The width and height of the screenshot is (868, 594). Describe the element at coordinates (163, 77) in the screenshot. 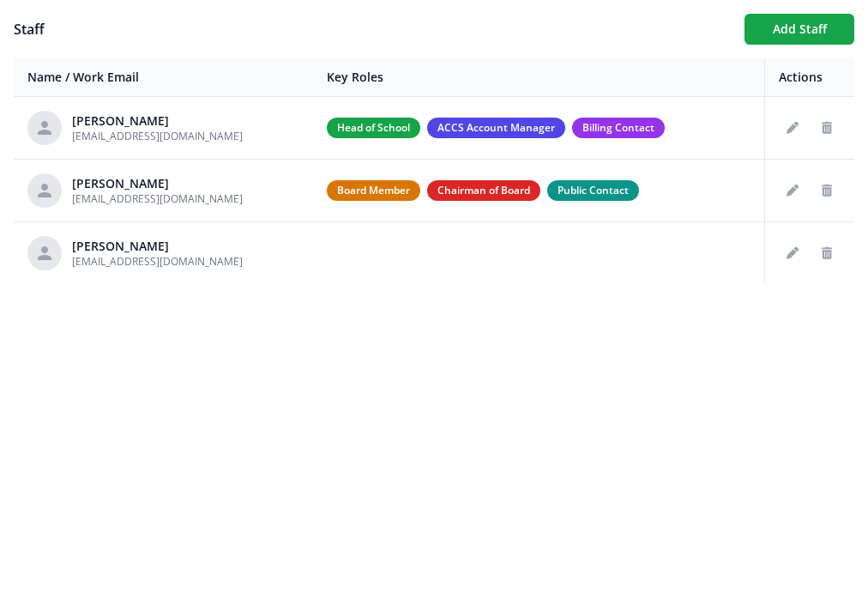

I see `th: Name / Work Email` at that location.